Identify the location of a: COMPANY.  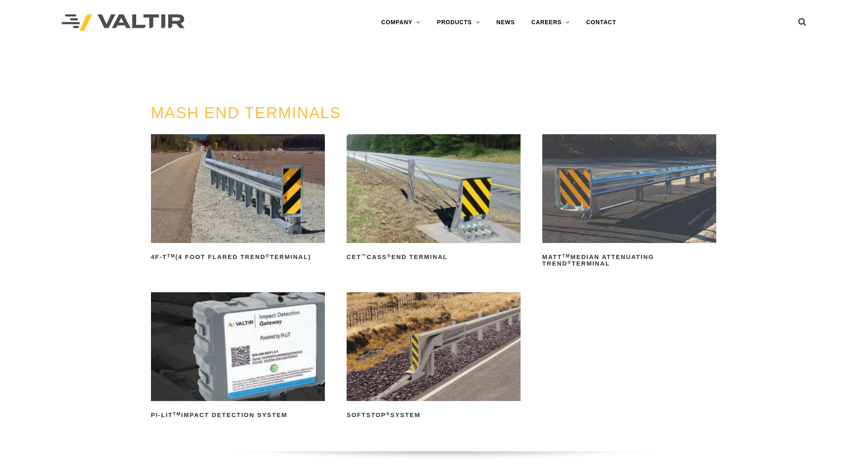
(401, 23).